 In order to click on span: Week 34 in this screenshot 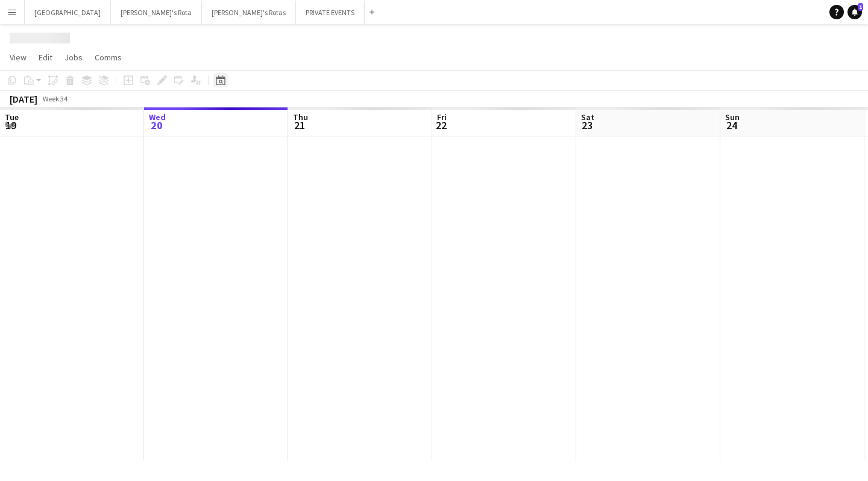, I will do `click(55, 99)`.